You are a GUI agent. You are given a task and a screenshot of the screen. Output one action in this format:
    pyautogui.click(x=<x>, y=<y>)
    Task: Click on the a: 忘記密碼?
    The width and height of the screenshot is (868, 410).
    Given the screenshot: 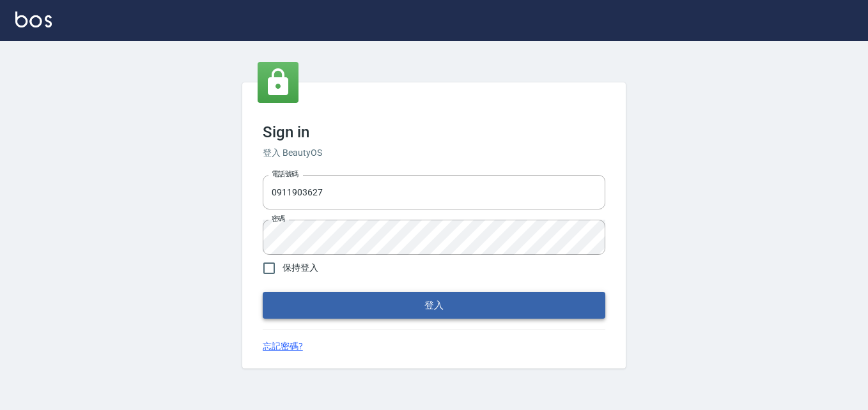 What is the action you would take?
    pyautogui.click(x=282, y=347)
    